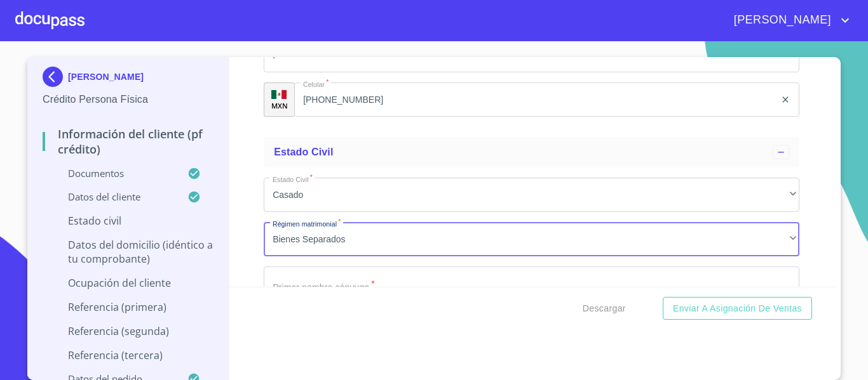 The height and width of the screenshot is (380, 868). Describe the element at coordinates (128, 332) in the screenshot. I see `p: Referencia (segunda)` at that location.